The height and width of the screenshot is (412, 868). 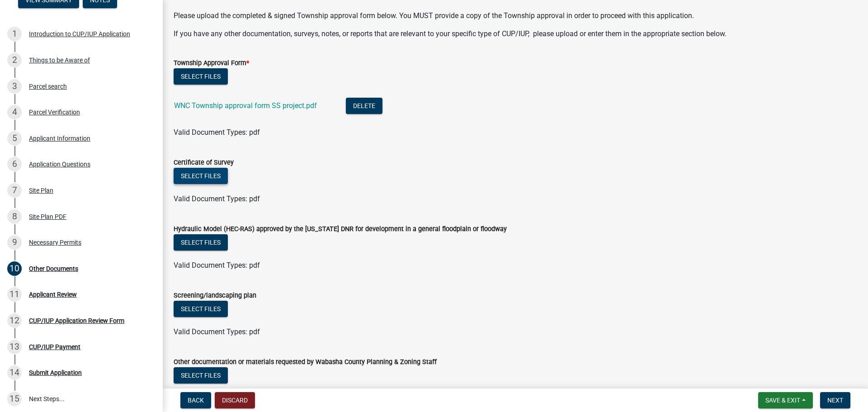 I want to click on div: 7, so click(x=15, y=190).